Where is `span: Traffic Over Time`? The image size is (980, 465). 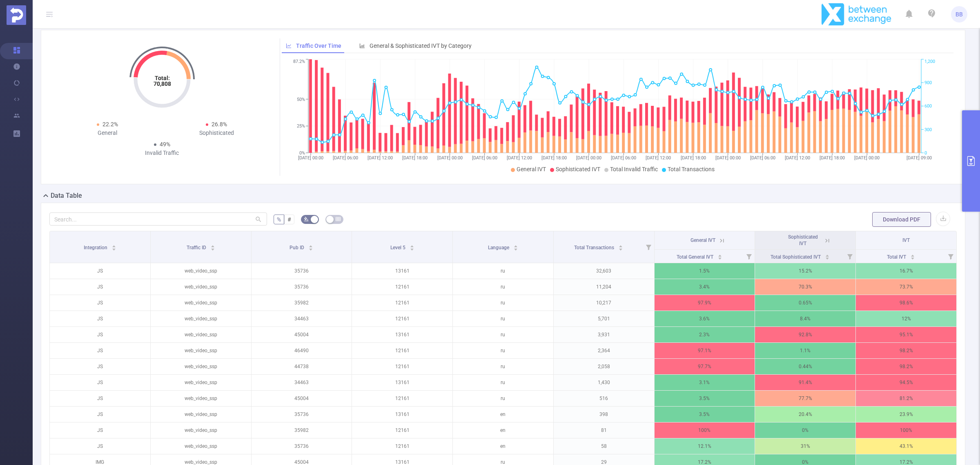
span: Traffic Over Time is located at coordinates (318, 46).